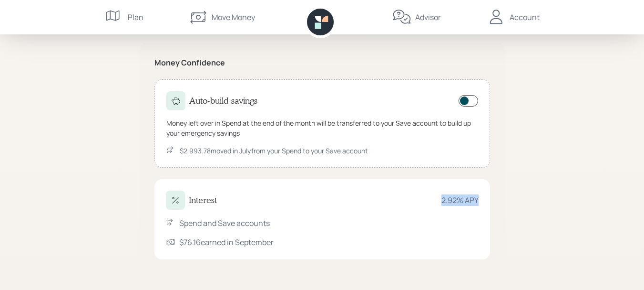 Image resolution: width=644 pixels, height=290 pixels. Describe the element at coordinates (525, 17) in the screenshot. I see `div: Account` at that location.